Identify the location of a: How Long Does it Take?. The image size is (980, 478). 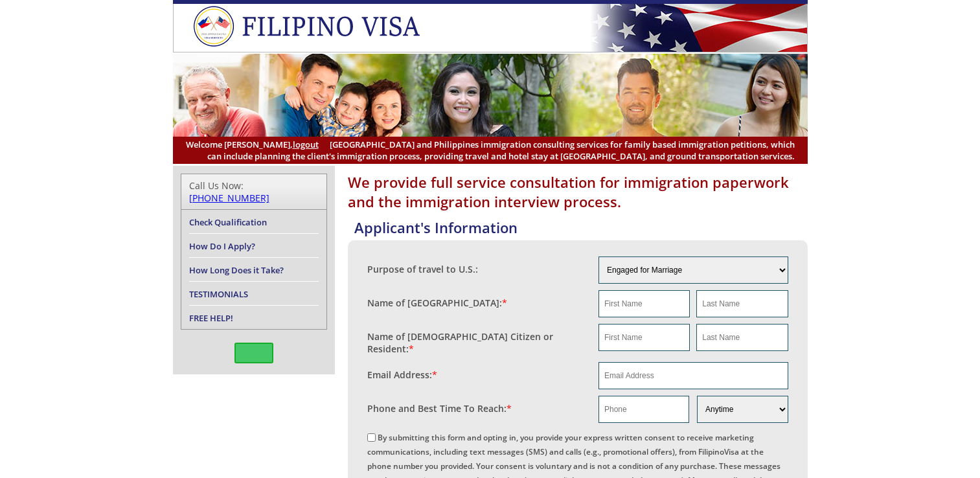
(236, 270).